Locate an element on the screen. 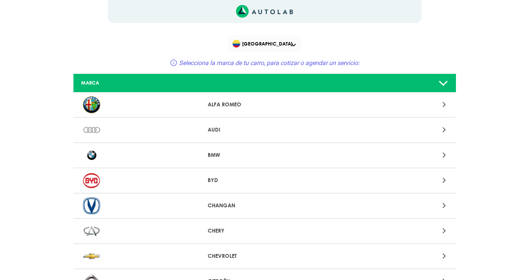  a: MARCA is located at coordinates (265, 83).